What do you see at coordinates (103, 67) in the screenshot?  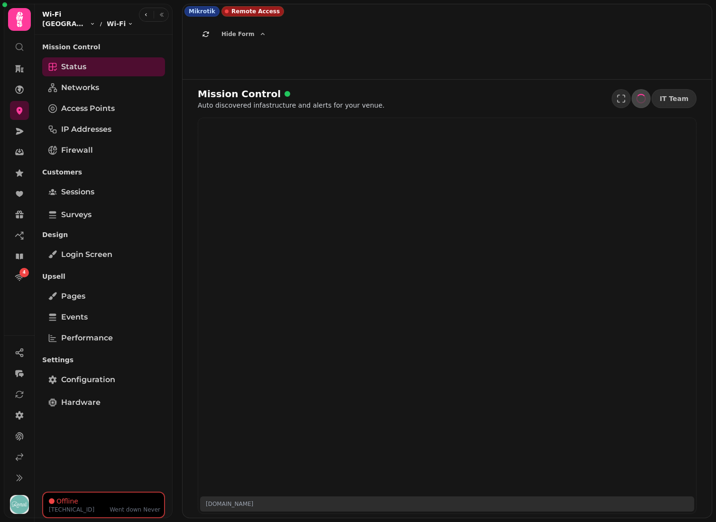 I see `a: Status` at bounding box center [103, 67].